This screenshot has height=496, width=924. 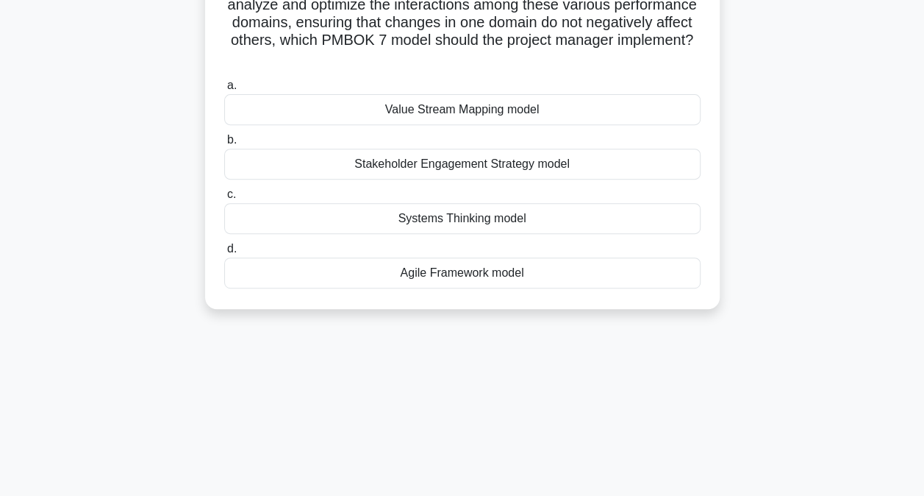 What do you see at coordinates (463, 164) in the screenshot?
I see `div: Stakeholder Engagement Strategy model` at bounding box center [463, 164].